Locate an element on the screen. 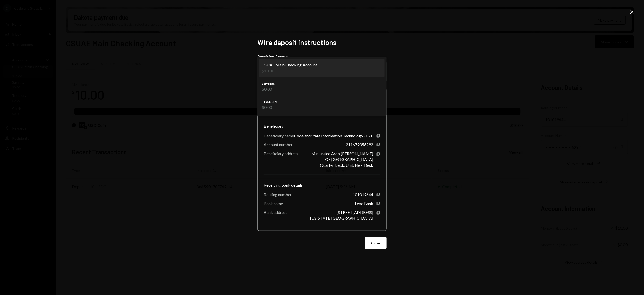  h2: Wire deposit instructions is located at coordinates (322, 42).